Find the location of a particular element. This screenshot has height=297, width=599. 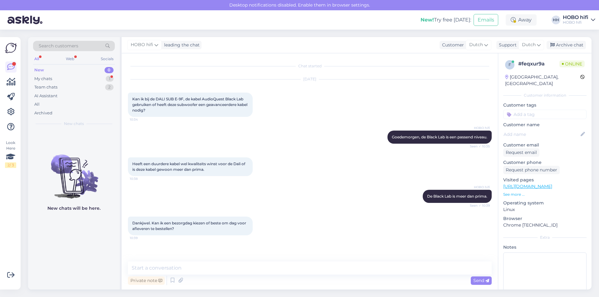

img: No chats is located at coordinates (74, 172).